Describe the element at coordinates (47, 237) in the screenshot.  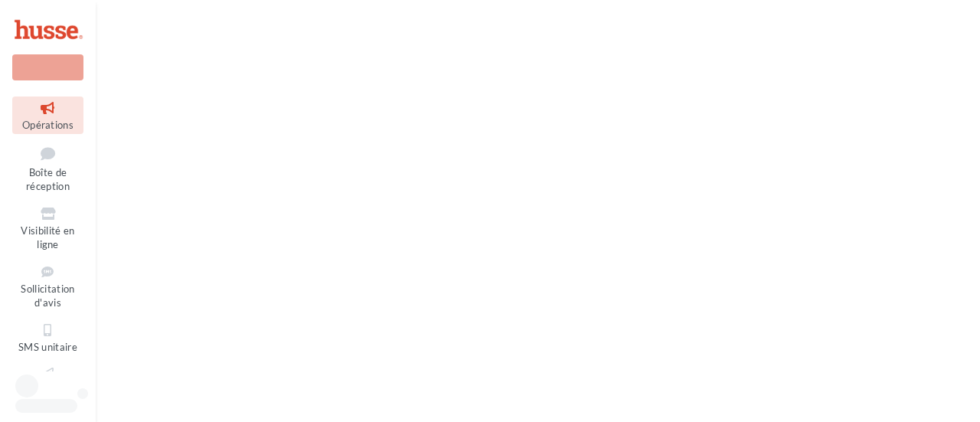
I see `span: Visibilité en ligne` at that location.